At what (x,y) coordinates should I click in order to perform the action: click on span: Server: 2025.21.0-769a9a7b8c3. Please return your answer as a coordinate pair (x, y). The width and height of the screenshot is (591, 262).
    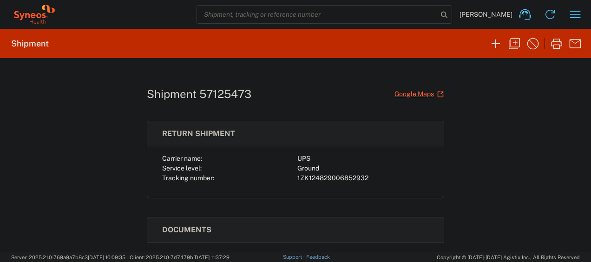
    Looking at the image, I should click on (68, 257).